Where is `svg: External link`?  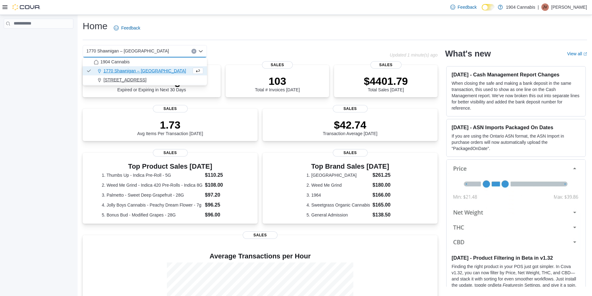
svg: External link is located at coordinates (586, 54).